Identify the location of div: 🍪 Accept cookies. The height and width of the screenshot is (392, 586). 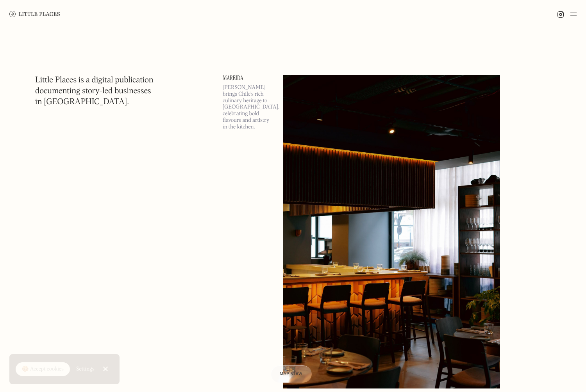
(42, 370).